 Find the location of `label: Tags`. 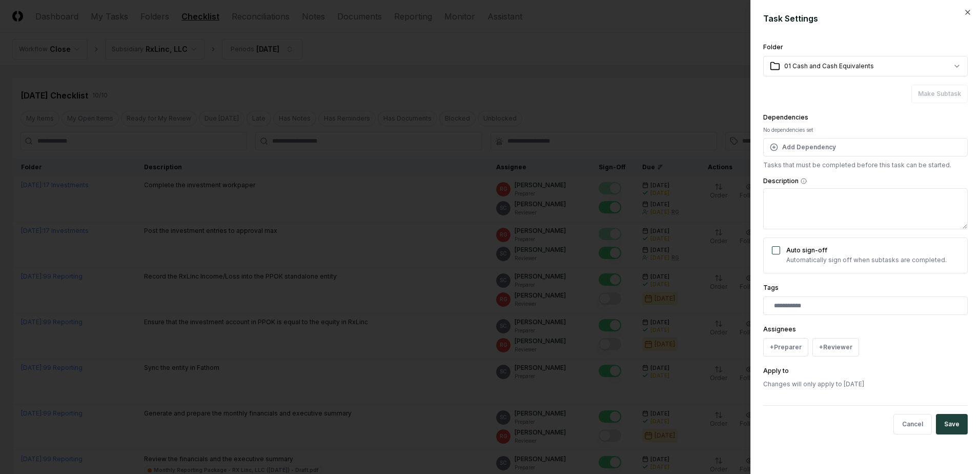

label: Tags is located at coordinates (771, 287).